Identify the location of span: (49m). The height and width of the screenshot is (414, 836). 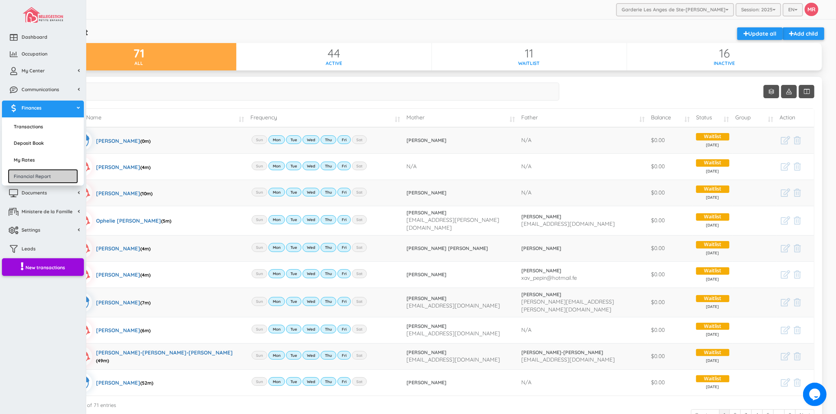
(102, 361).